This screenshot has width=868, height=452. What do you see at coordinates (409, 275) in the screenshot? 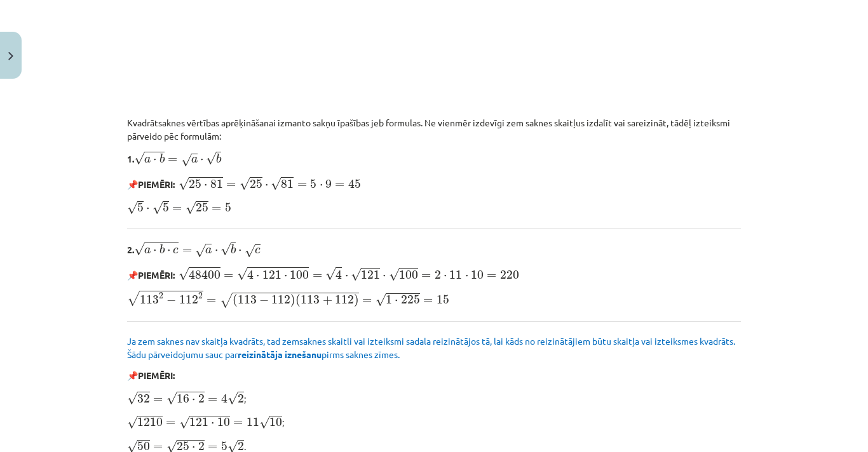
I see `span: 100` at bounding box center [409, 275].